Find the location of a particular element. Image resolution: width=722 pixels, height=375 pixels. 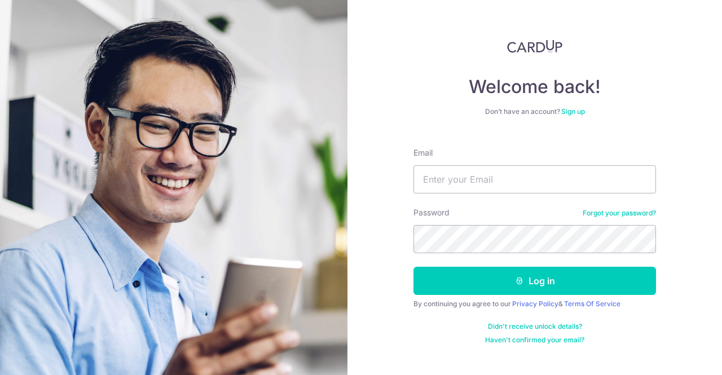

a: Sign up is located at coordinates (573, 111).